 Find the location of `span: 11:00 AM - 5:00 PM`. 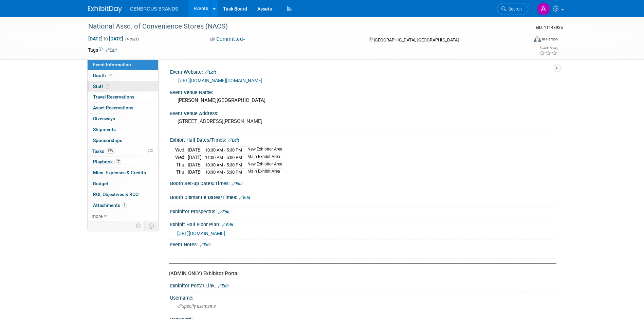

span: 11:00 AM - 5:00 PM is located at coordinates (223, 157).